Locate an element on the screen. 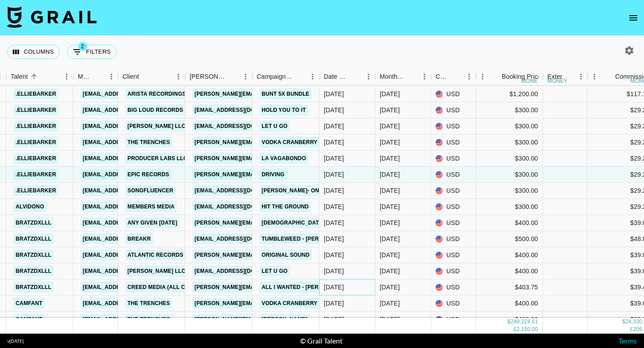  div: 249,224.61 is located at coordinates (524, 322).